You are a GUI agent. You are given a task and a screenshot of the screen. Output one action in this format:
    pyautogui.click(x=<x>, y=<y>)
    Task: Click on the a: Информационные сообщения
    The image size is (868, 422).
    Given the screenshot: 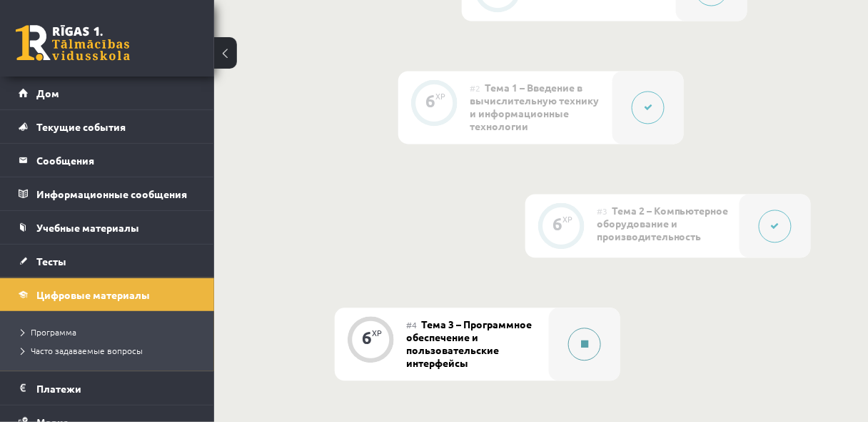 What is the action you would take?
    pyautogui.click(x=107, y=194)
    